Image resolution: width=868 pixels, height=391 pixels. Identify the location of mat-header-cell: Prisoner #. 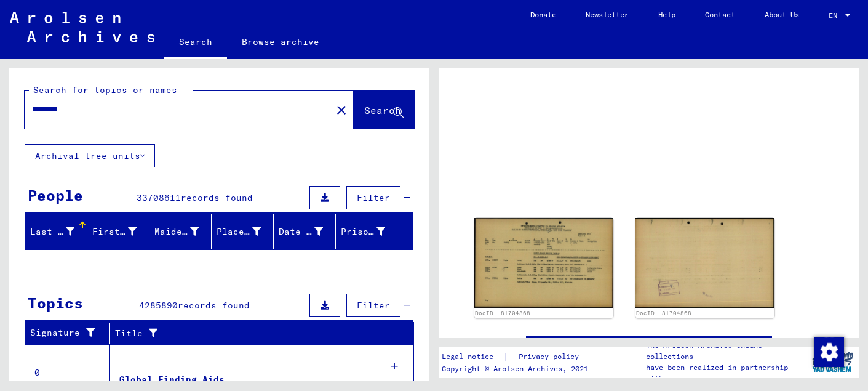
(374, 231).